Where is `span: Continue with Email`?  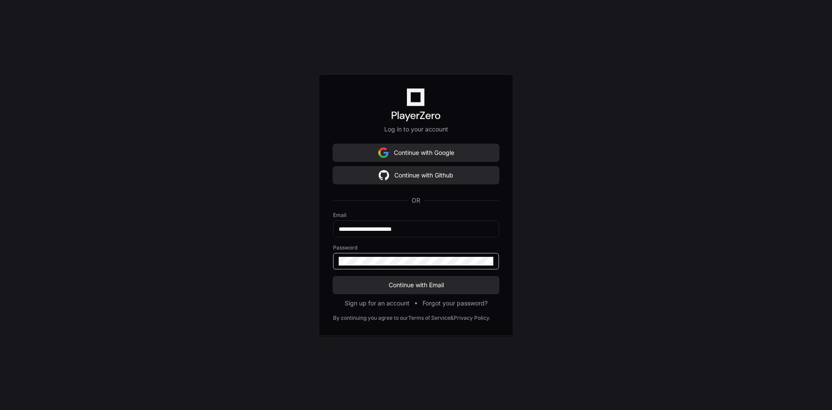 span: Continue with Email is located at coordinates (416, 285).